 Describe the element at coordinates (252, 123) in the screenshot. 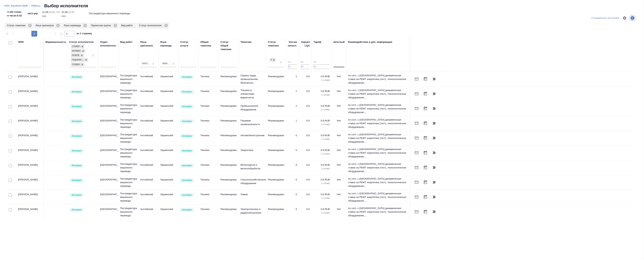

I see `p: Пищевая промышленность` at that location.